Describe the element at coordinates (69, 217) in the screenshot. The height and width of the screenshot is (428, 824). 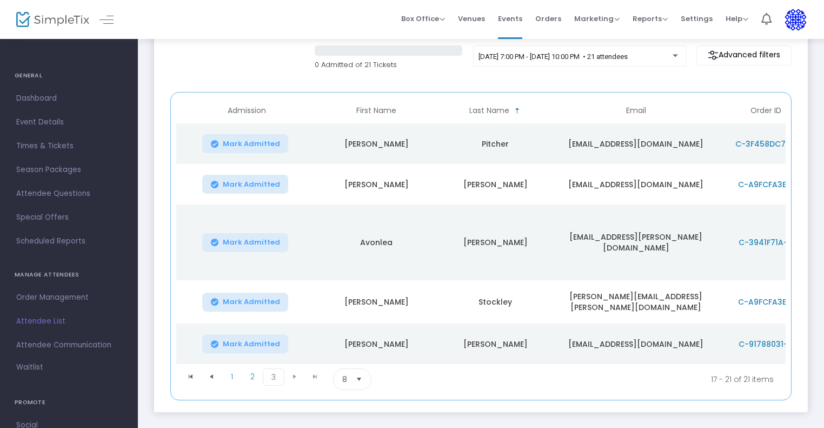
I see `span: Special Offers` at that location.